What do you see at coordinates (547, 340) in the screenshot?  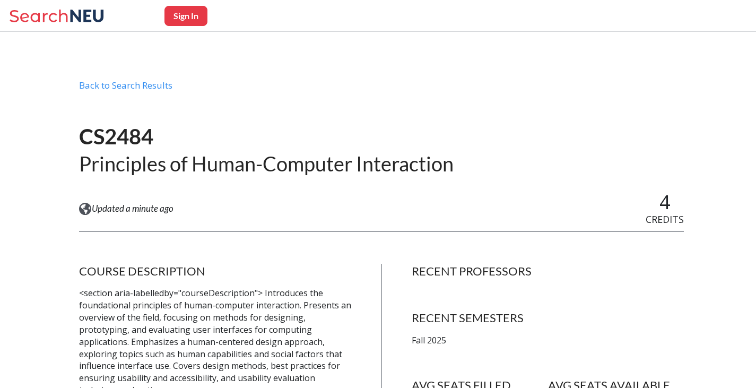 I see `p: Fall 2025` at bounding box center [547, 340].